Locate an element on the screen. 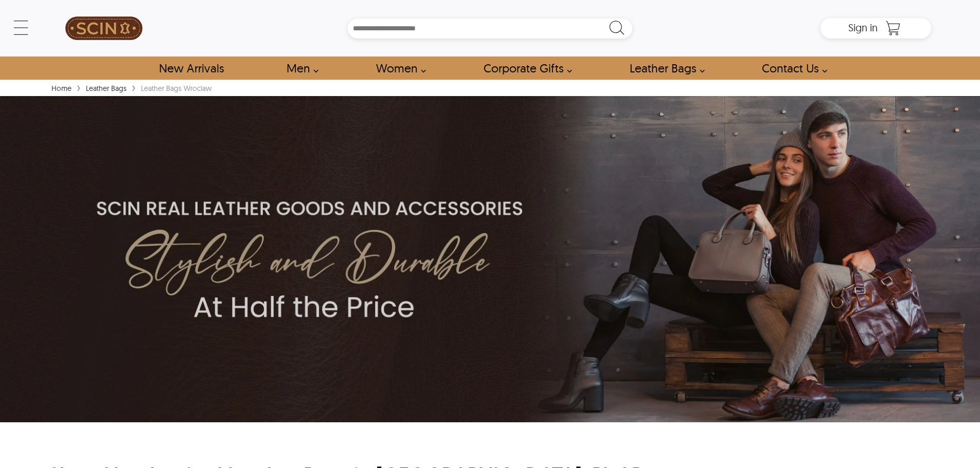  a: contact-us is located at coordinates (791, 68).